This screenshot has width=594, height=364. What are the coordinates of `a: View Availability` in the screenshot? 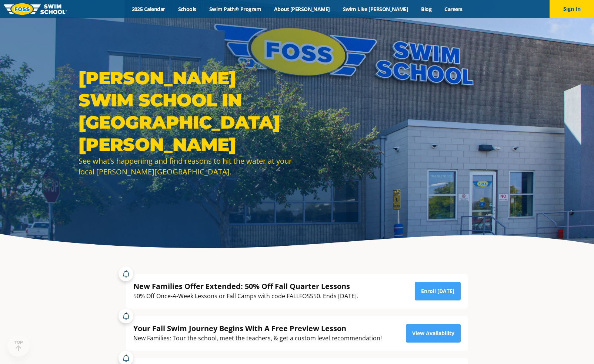 It's located at (433, 333).